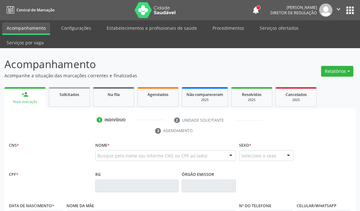 The height and width of the screenshot is (211, 360). I want to click on div: 1, so click(99, 120).